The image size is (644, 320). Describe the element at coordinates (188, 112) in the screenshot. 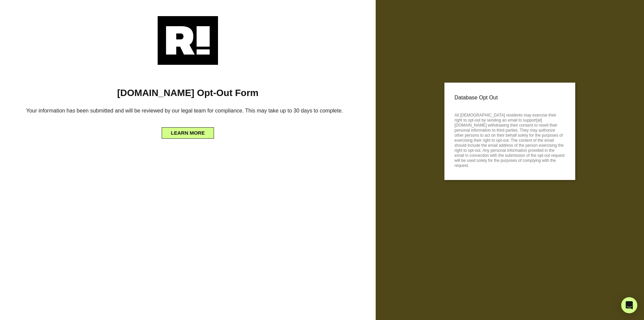

I see `h6: Your information has been submitted and will be reviewed by our legal team for compliance. This m...` at that location.